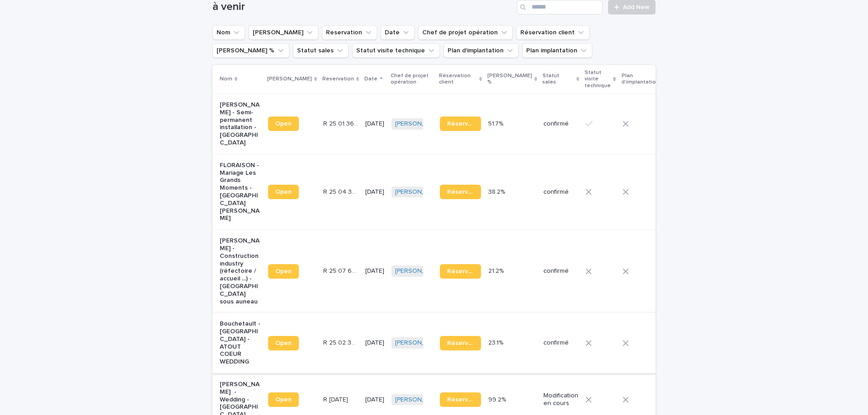  Describe the element at coordinates (228, 33) in the screenshot. I see `button: Nom` at that location.